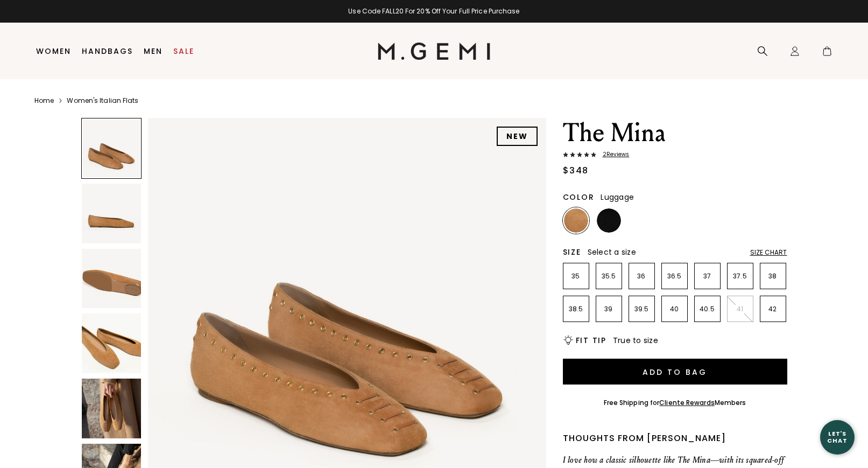  What do you see at coordinates (517, 136) in the screenshot?
I see `div: NEW` at bounding box center [517, 136].